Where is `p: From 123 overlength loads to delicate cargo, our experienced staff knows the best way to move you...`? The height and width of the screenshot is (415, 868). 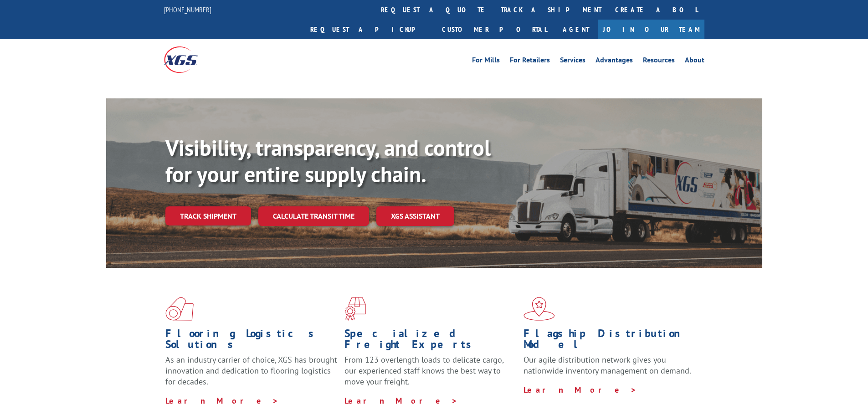
p: From 123 overlength loads to delicate cargo, our experienced staff knows the best way to move you... is located at coordinates (431, 374).